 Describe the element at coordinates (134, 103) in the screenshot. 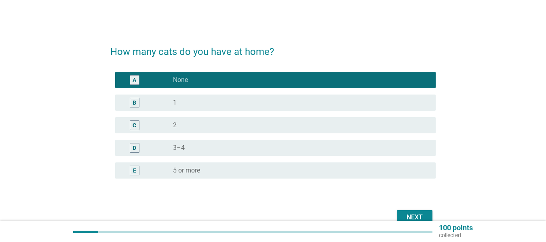

I see `div: B` at that location.